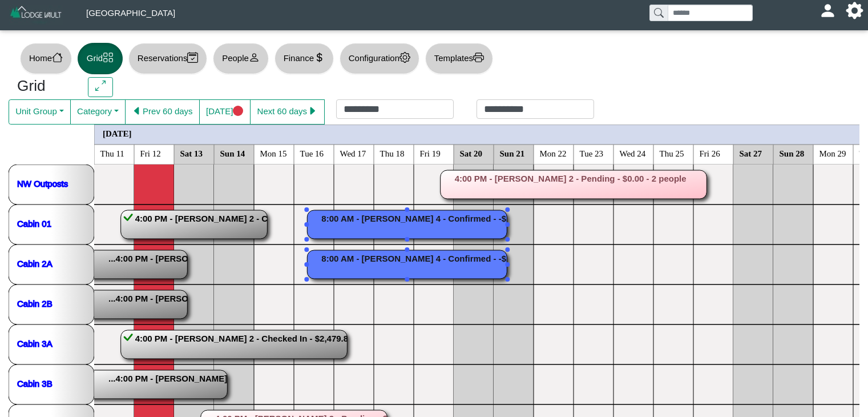 This screenshot has height=417, width=868. What do you see at coordinates (459, 58) in the screenshot?
I see `button: Templatesprinter` at bounding box center [459, 58].